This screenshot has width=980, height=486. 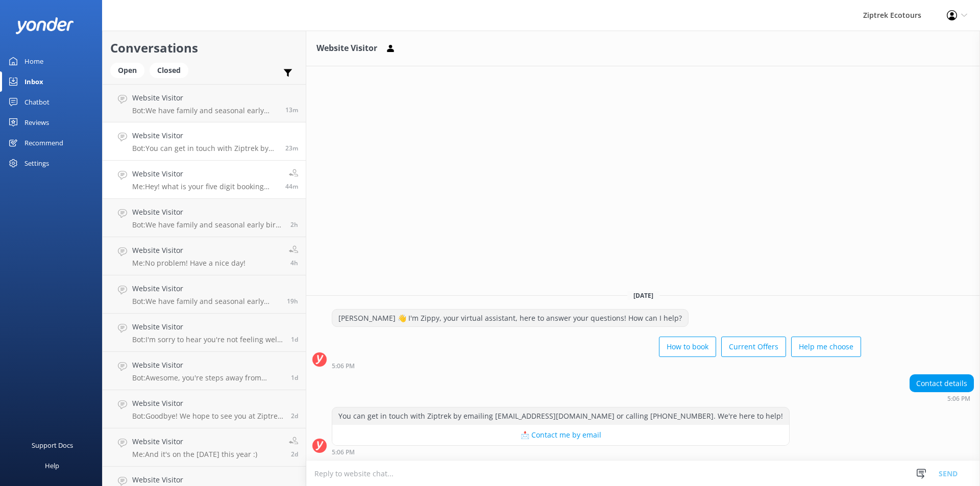 What do you see at coordinates (205, 186) in the screenshot?
I see `p: Me: Hey! what is your five digit booking reference (it will begin with a 4) and your email addres...` at bounding box center [205, 186].